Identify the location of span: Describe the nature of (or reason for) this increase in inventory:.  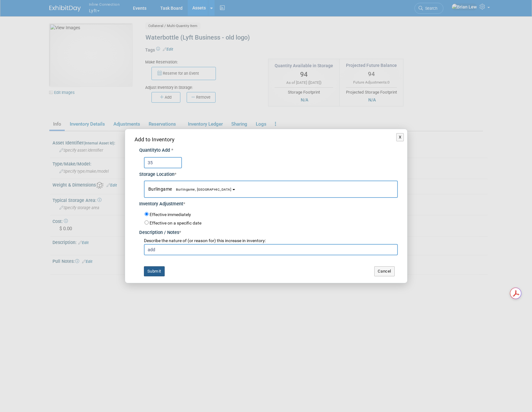
(205, 240).